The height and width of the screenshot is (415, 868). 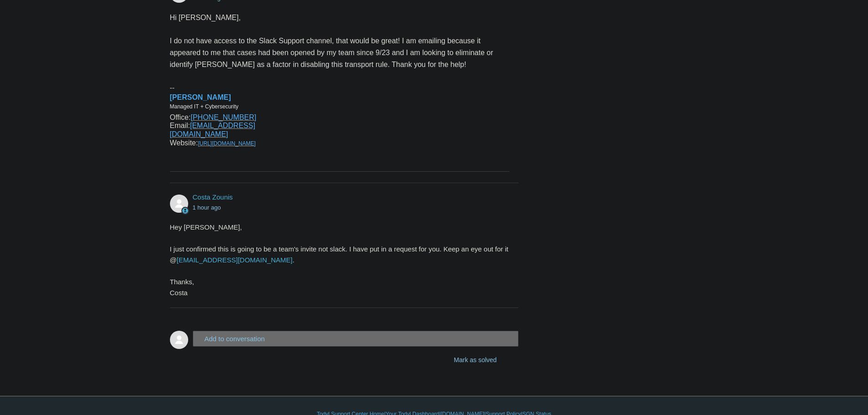 I want to click on button: Add to conversation, so click(x=356, y=338).